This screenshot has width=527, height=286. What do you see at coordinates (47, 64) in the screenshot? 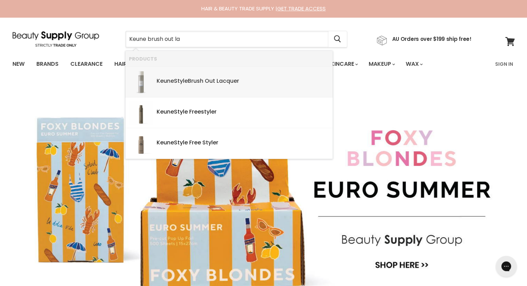
I see `a: Brands` at bounding box center [47, 64].